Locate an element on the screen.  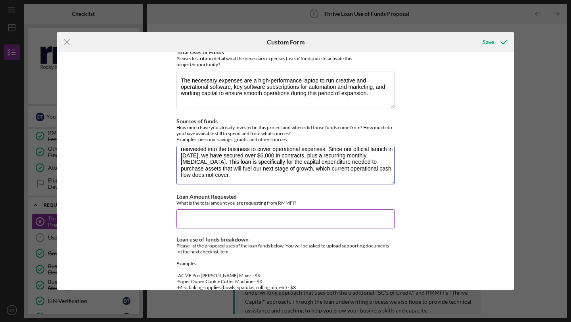
div: What is the total amount you are requesting from RMMFI? is located at coordinates (286, 203).